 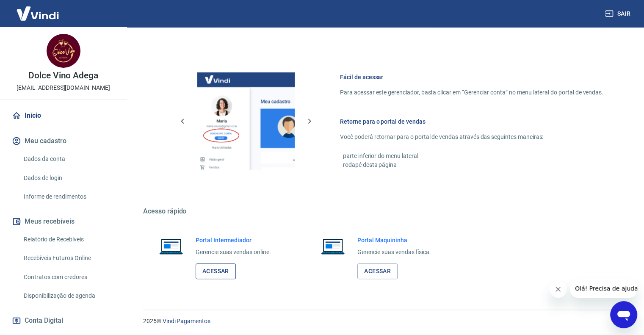 I want to click on p: Dolce Vino Adega, so click(x=63, y=76).